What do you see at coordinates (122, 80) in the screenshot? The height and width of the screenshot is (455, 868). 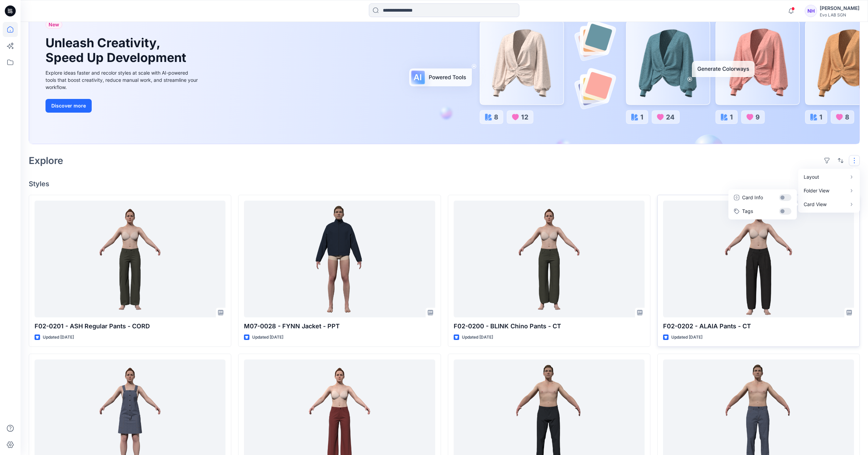 I see `div: Explore ideas faster and recolor styles at scale with AI-powered tools that boost creativity, red...` at bounding box center [122, 80].